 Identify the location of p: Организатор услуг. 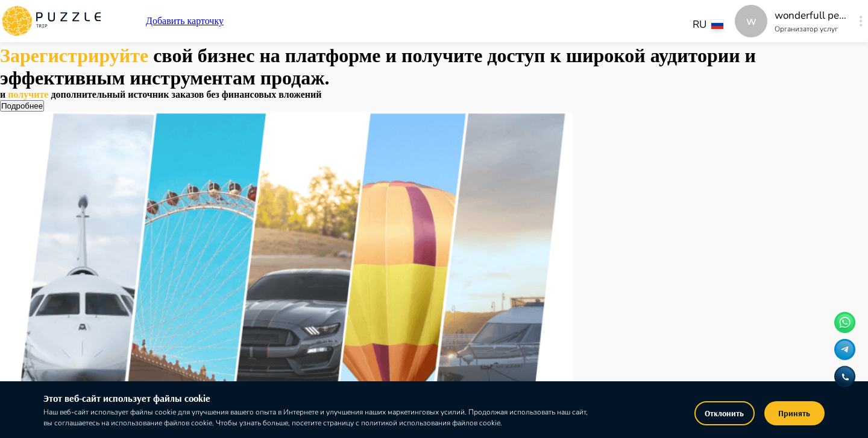
(811, 29).